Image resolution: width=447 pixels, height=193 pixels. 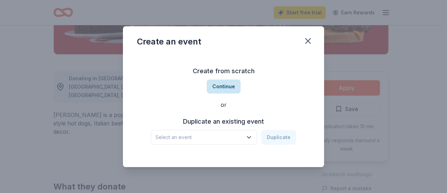 I want to click on div: or, so click(x=224, y=104).